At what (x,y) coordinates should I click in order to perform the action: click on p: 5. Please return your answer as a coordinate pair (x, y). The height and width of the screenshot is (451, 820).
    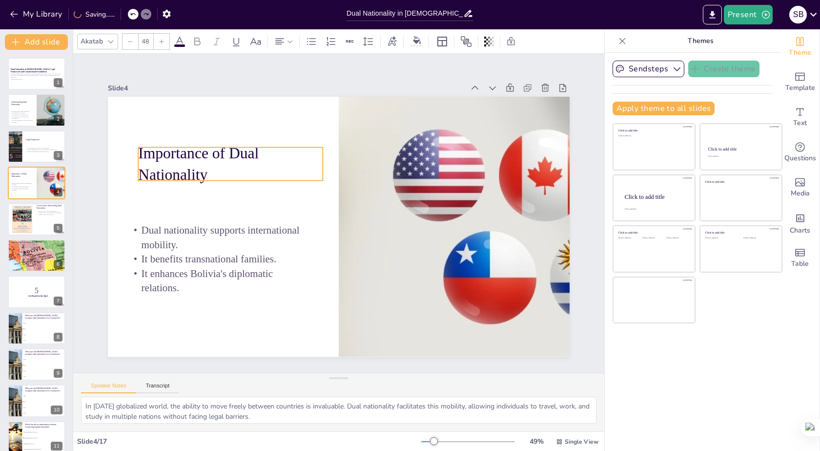
    Looking at the image, I should click on (37, 291).